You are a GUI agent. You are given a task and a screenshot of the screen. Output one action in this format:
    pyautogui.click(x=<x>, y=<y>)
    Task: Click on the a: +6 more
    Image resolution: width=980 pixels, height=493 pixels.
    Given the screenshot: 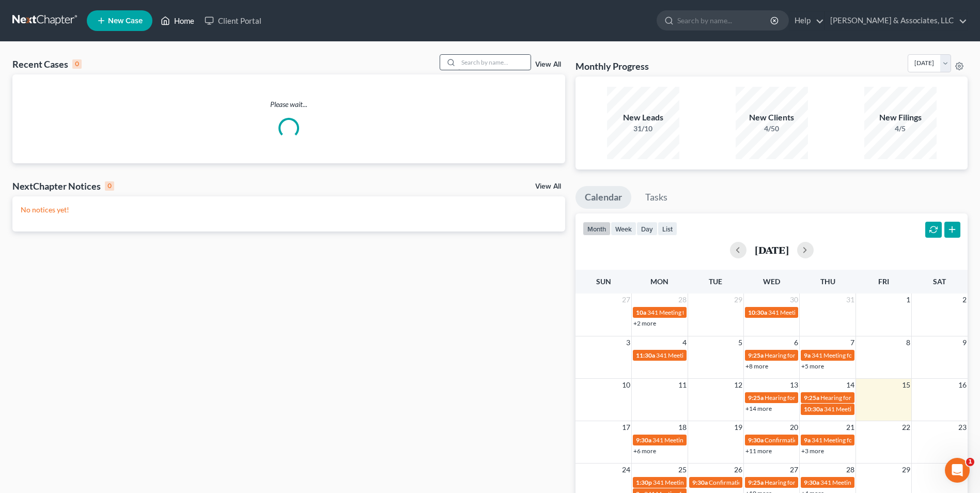 What is the action you would take?
    pyautogui.click(x=645, y=451)
    